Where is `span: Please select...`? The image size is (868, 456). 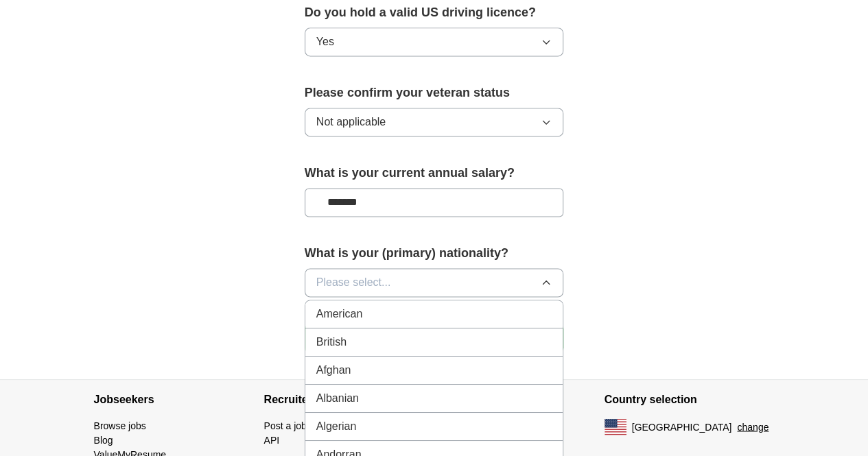 span: Please select... is located at coordinates (353, 283).